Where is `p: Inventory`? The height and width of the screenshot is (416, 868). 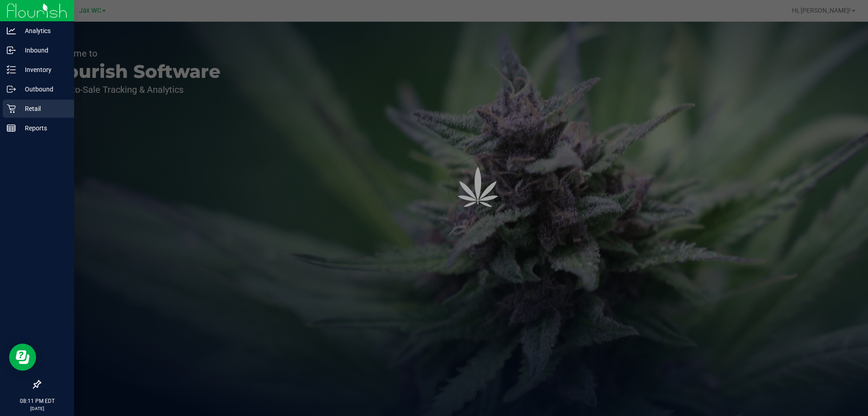 p: Inventory is located at coordinates (43, 69).